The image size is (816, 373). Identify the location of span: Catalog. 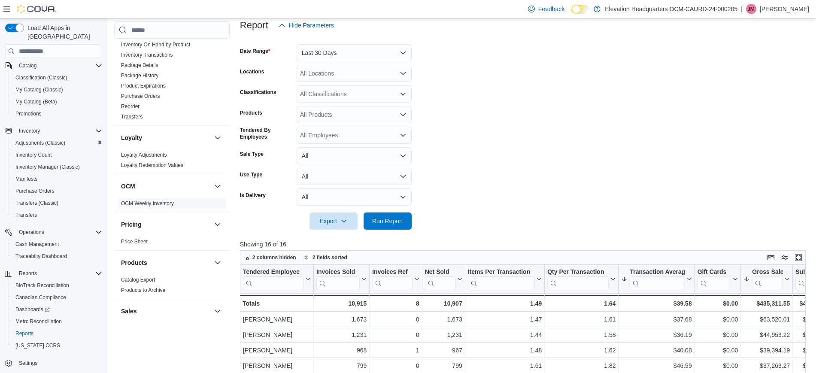
(59, 66).